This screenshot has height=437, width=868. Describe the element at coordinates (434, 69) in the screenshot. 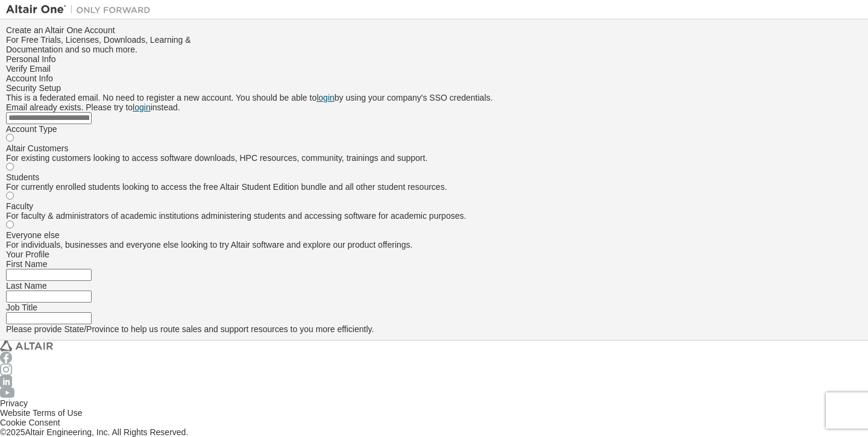

I see `div: Verify Email` at that location.